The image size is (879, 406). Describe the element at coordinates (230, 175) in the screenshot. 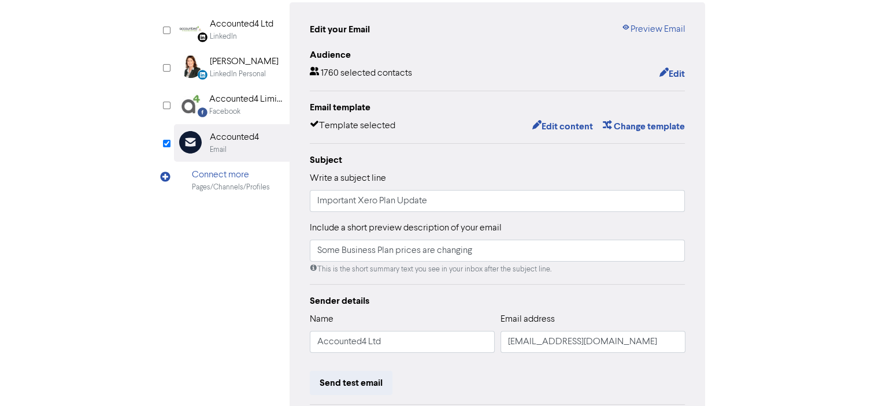

I see `div: Connect more` at that location.